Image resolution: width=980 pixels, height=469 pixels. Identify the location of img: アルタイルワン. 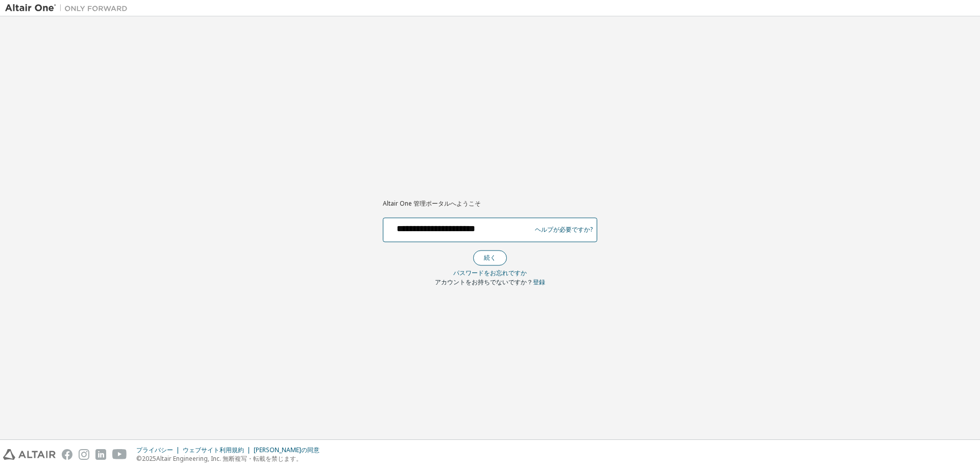
(69, 8).